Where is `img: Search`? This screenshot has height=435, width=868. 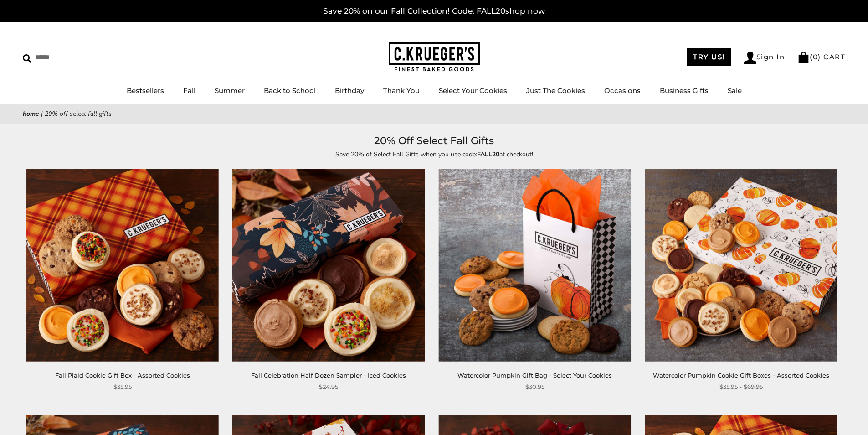
img: Search is located at coordinates (27, 58).